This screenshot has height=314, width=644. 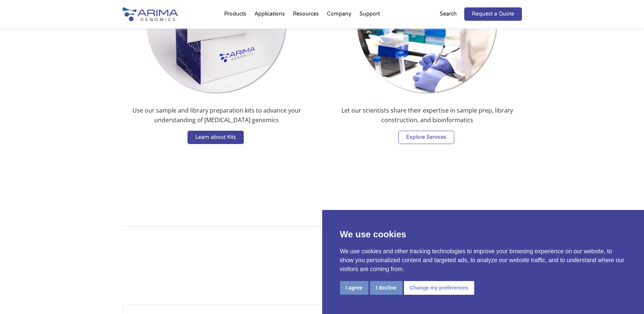 What do you see at coordinates (150, 14) in the screenshot?
I see `img: Arima-Genomics-logo` at bounding box center [150, 14].